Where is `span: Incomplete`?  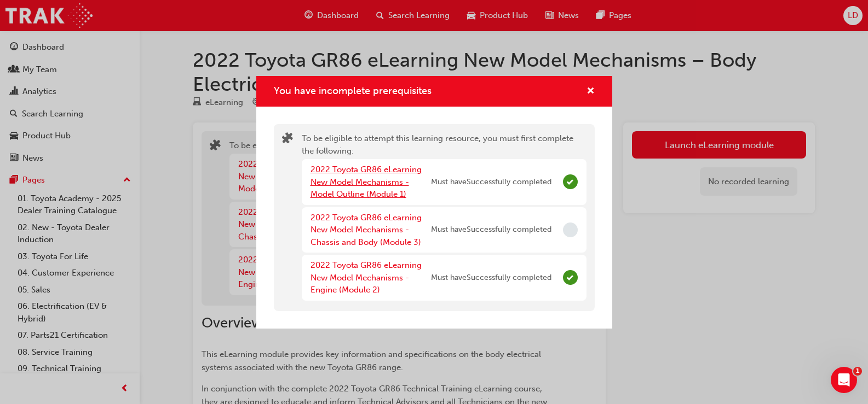
span: Incomplete is located at coordinates (570, 230).